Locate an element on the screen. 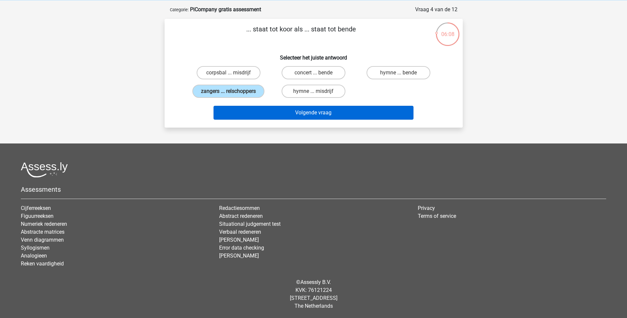 The image size is (627, 318). label: corpsbal ... misdrijf is located at coordinates (228, 73).